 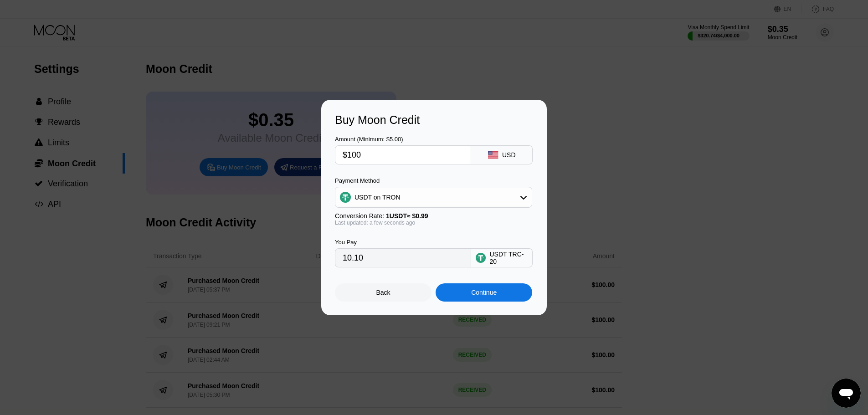 I want to click on div: Continue, so click(x=484, y=292).